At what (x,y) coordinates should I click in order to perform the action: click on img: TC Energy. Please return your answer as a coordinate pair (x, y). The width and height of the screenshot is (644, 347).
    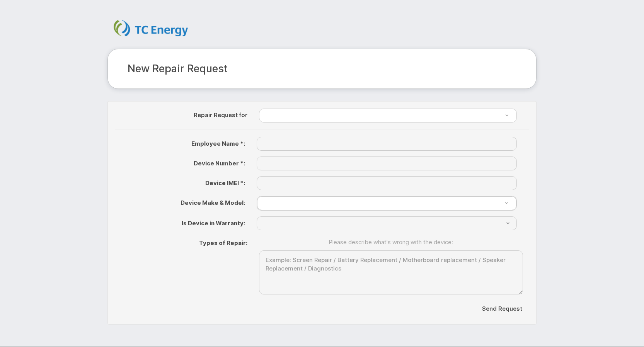
    Looking at the image, I should click on (151, 28).